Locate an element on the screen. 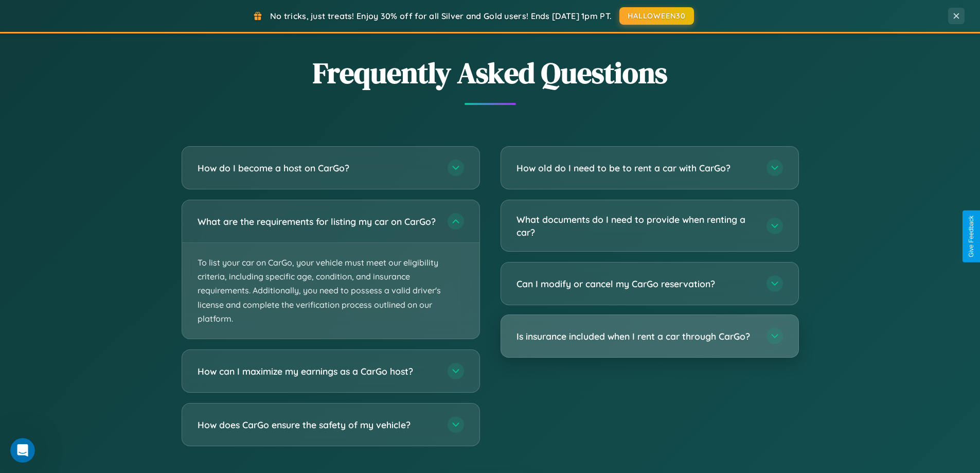 Image resolution: width=980 pixels, height=473 pixels. h3: How does CarGo ensure the safety of my vehicle? is located at coordinates (317, 425).